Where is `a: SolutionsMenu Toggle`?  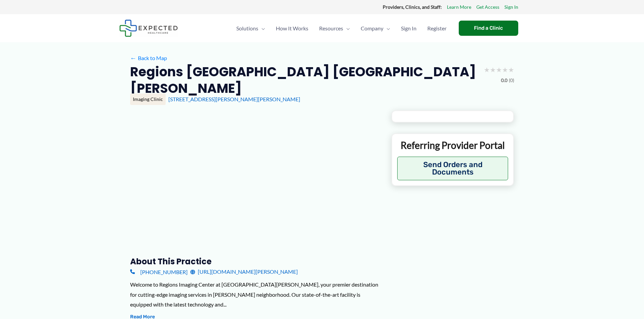
a: SolutionsMenu Toggle is located at coordinates (250, 28).